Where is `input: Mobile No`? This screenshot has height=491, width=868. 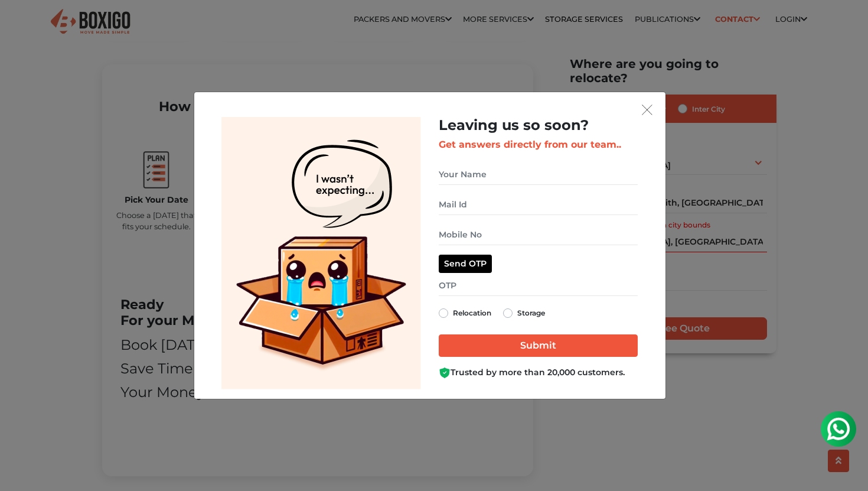 input: Mobile No is located at coordinates (538, 234).